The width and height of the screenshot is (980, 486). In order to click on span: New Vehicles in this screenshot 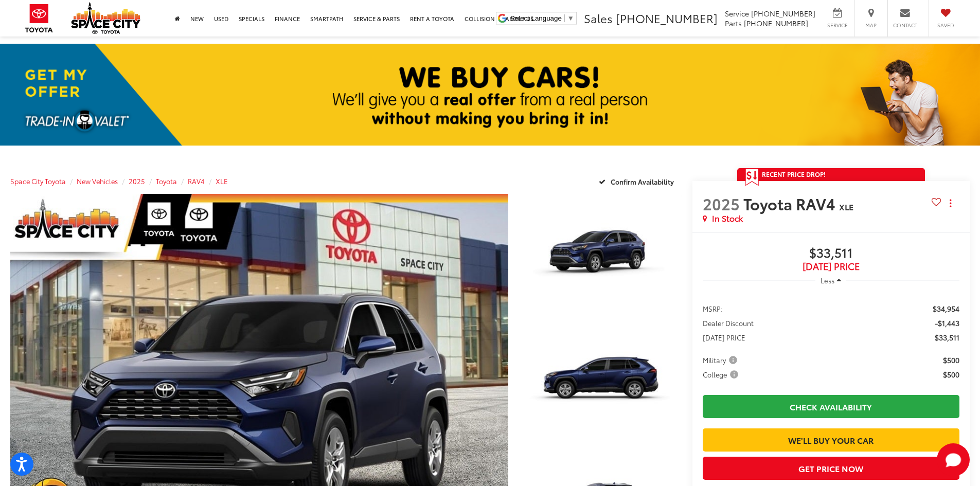, I will do `click(97, 181)`.